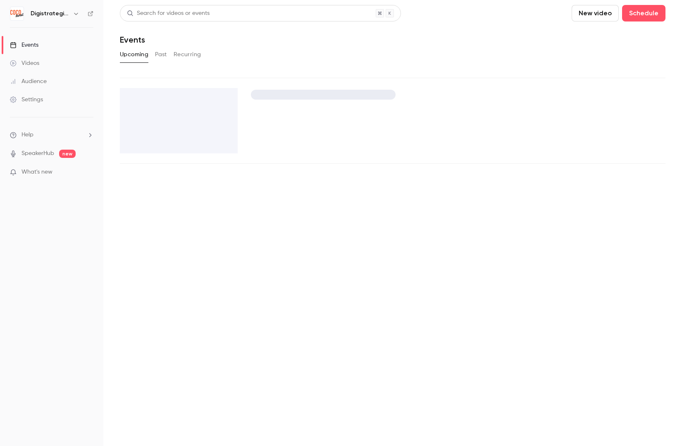 The height and width of the screenshot is (446, 682). What do you see at coordinates (37, 172) in the screenshot?
I see `span: What's new` at bounding box center [37, 172].